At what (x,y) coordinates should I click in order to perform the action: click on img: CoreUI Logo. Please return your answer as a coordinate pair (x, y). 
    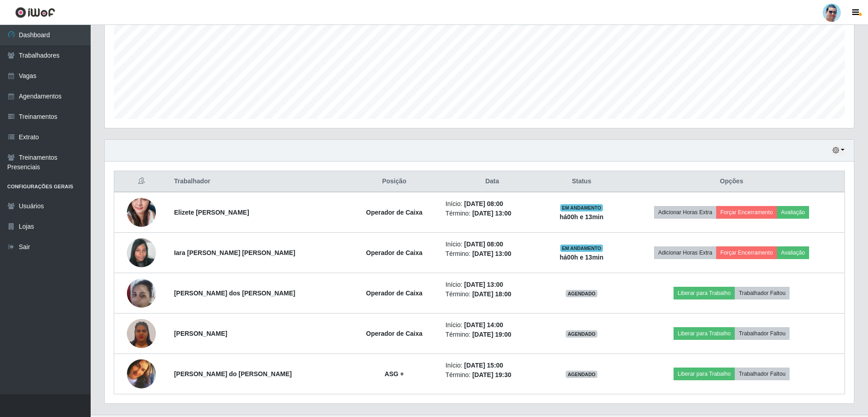
    Looking at the image, I should click on (35, 12).